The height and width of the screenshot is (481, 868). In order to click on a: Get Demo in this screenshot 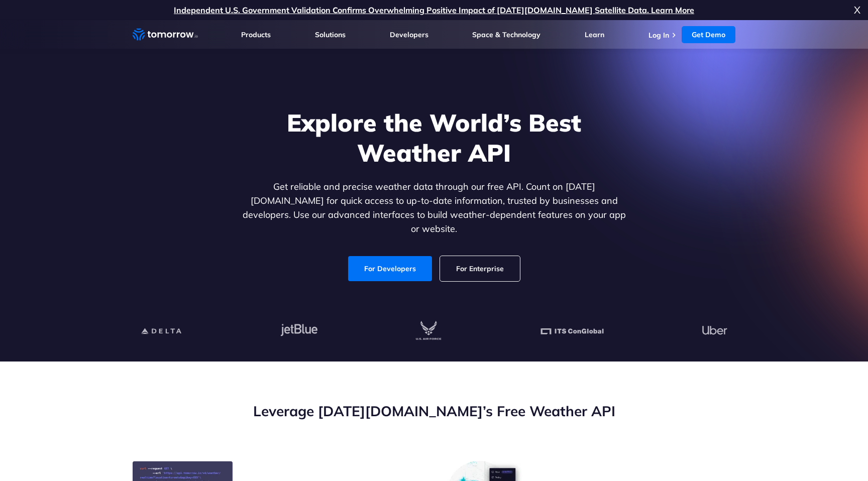, I will do `click(709, 35)`.